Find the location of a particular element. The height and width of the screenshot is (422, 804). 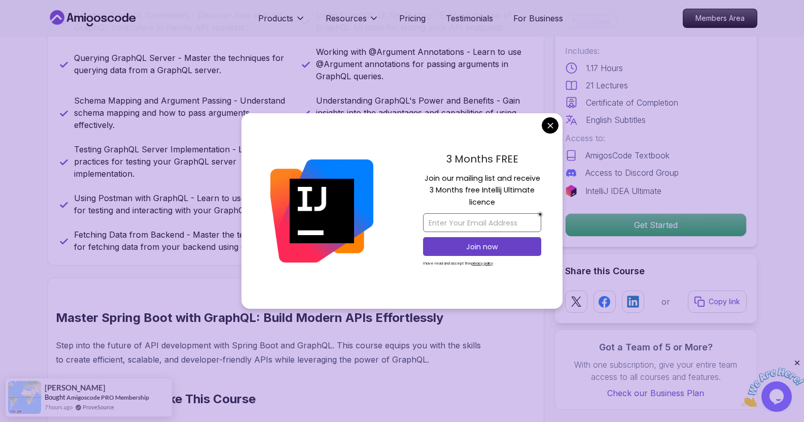

p: Working with @Argument Annotations - Learn to use @Argument annotations for passing arguments in ... is located at coordinates (424, 64).